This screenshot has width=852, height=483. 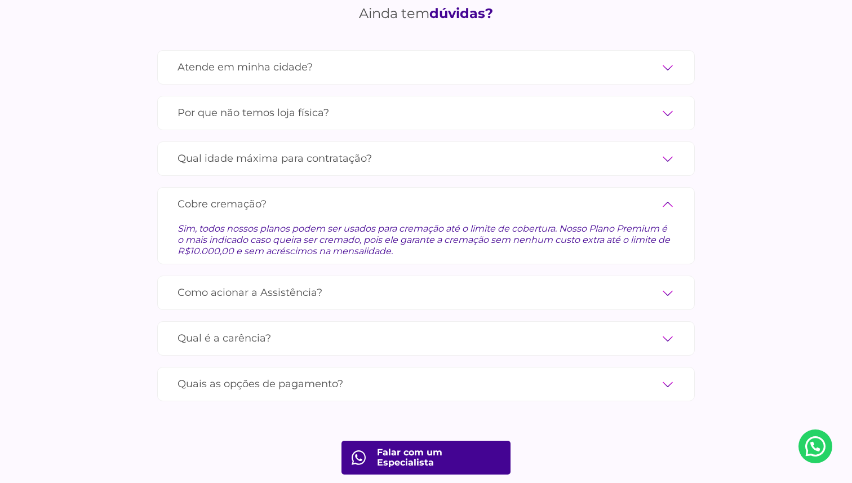 I want to click on div: Sim, todos nossos planos podem ser usados para cremação até o limite de cobertura. Nosso Plano Pr..., so click(x=426, y=236).